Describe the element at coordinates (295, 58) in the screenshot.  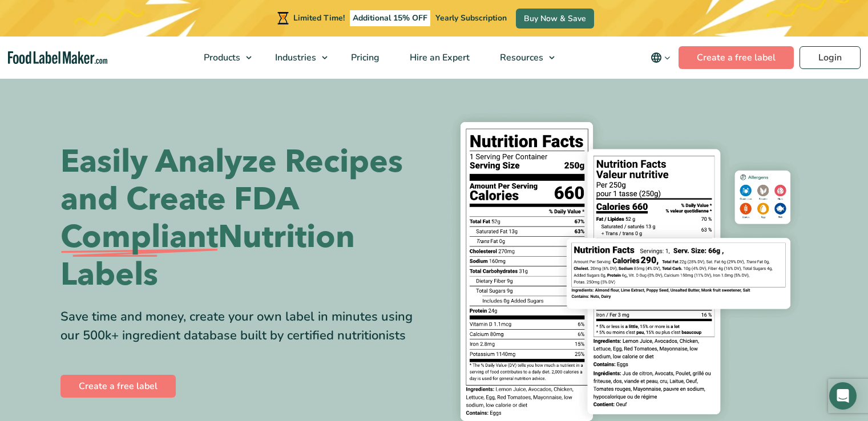
I see `span: Industries` at that location.